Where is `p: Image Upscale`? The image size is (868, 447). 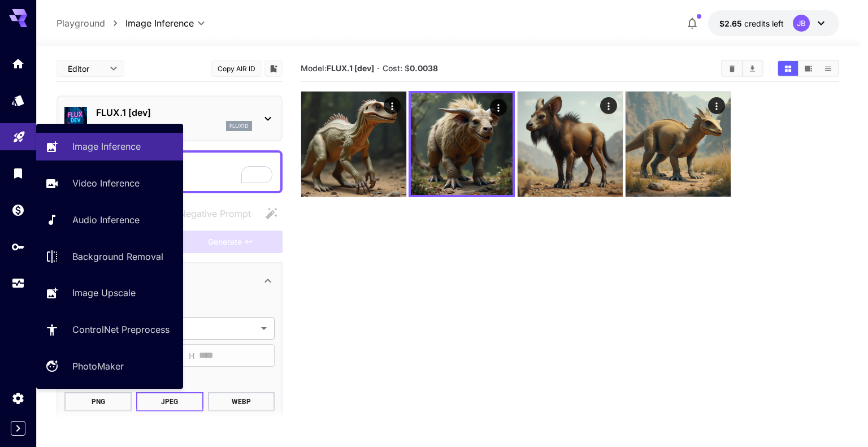
p: Image Upscale is located at coordinates (104, 293).